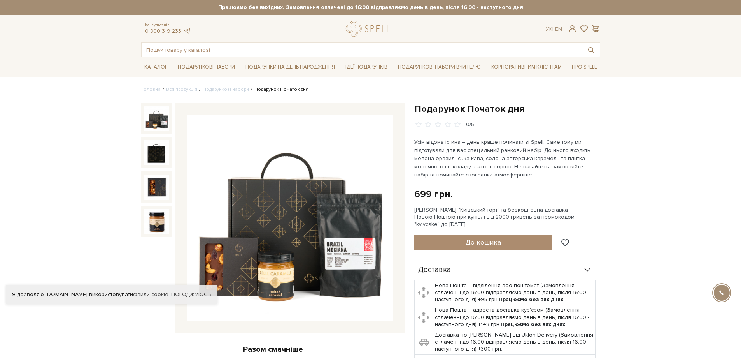 This screenshot has height=358, width=741. Describe the element at coordinates (290, 67) in the screenshot. I see `a: Подарунки на День народження` at that location.